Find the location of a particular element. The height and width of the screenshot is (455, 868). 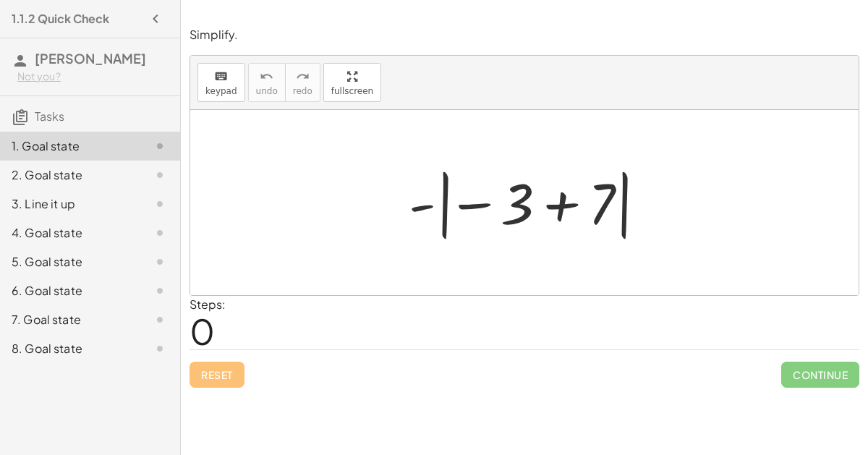

p: Simplify. is located at coordinates (524, 34).